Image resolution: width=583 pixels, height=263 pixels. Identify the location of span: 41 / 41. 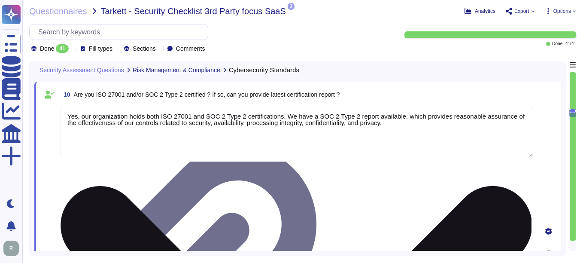
(570, 44).